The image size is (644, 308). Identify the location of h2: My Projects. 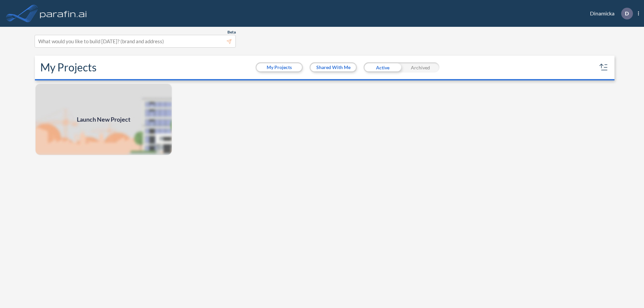
(68, 67).